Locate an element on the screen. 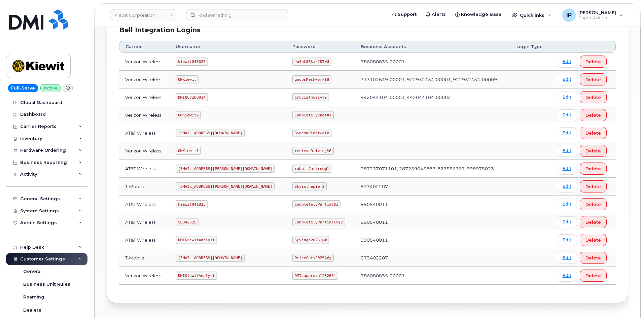  code: OMKiewit is located at coordinates (187, 80).